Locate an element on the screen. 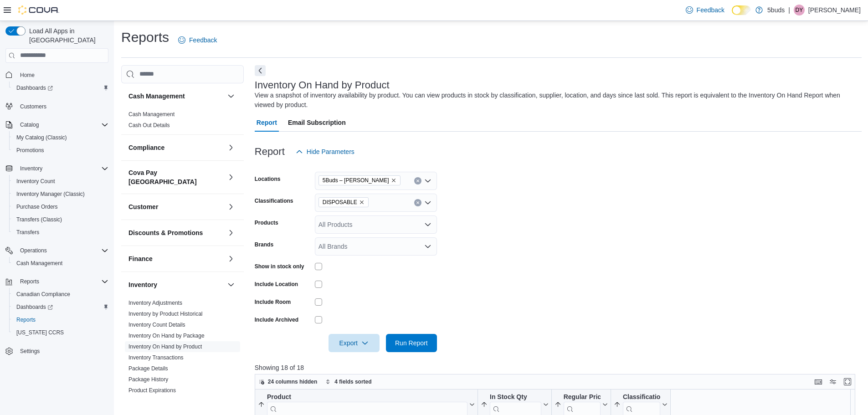 This screenshot has height=415, width=868. h3: Finance is located at coordinates (140, 258).